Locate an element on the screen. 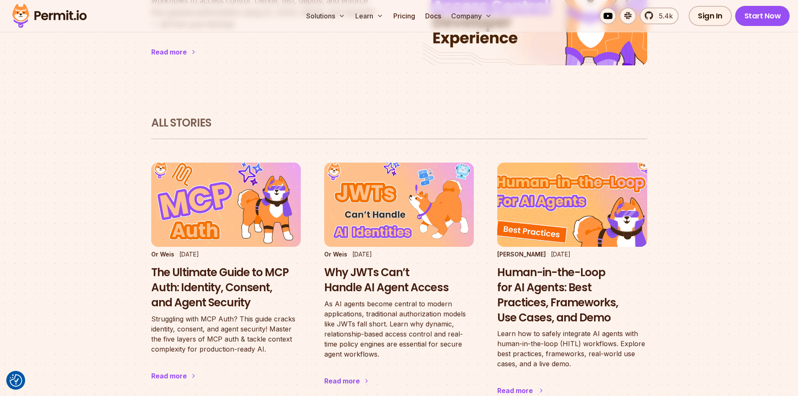 This screenshot has height=396, width=798. button: Consent Preferences is located at coordinates (16, 380).